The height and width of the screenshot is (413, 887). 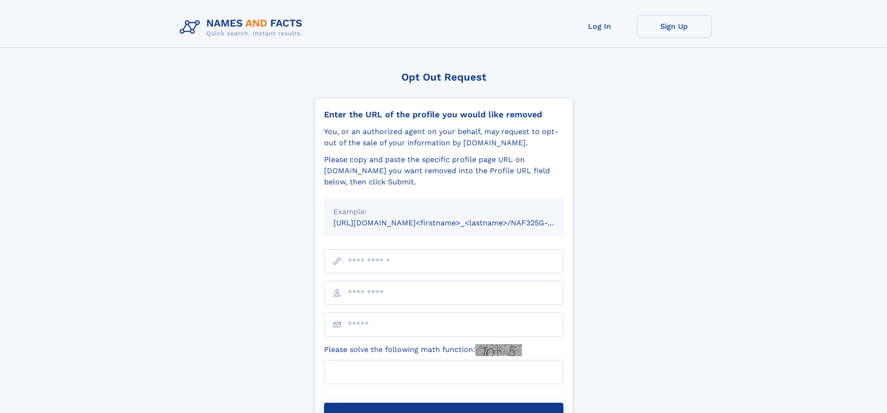 What do you see at coordinates (423, 350) in the screenshot?
I see `label: Please solve the following math function:` at bounding box center [423, 350].